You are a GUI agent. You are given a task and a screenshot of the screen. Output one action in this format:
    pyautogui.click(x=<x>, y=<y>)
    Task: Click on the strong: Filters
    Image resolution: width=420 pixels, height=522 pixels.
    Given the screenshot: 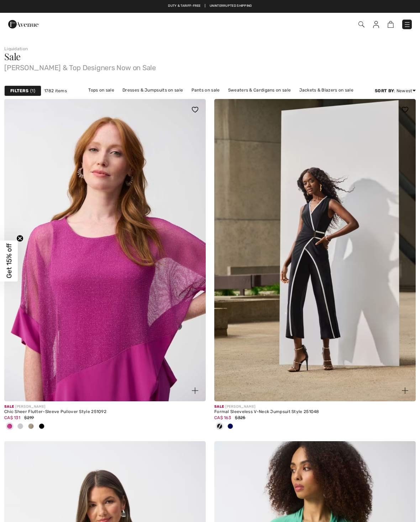 What is the action you would take?
    pyautogui.click(x=19, y=91)
    